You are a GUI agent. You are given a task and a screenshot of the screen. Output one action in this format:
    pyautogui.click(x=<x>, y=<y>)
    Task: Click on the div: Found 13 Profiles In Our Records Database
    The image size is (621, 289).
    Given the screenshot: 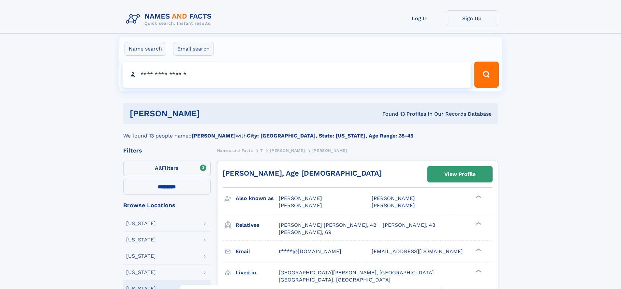 What is the action you would take?
    pyautogui.click(x=391, y=114)
    